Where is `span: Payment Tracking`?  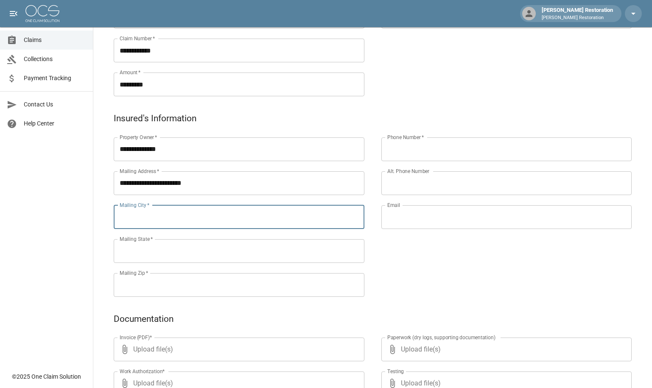 span: Payment Tracking is located at coordinates (55, 78).